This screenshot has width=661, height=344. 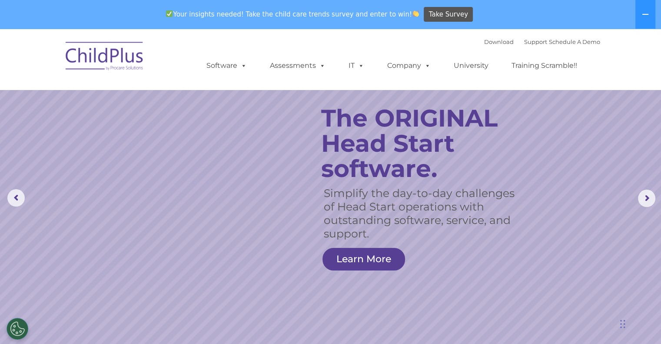 I want to click on a: Learn More, so click(x=364, y=259).